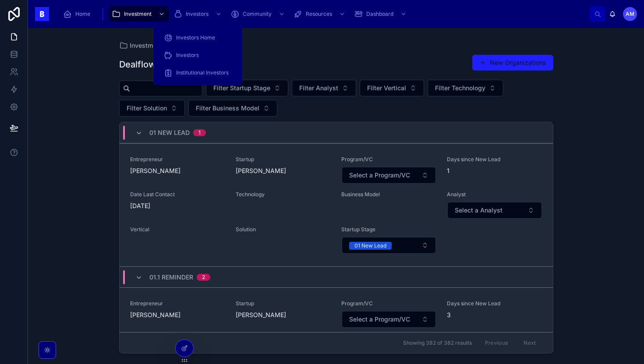 The height and width of the screenshot is (364, 644). What do you see at coordinates (320, 14) in the screenshot?
I see `a: Resources` at bounding box center [320, 14].